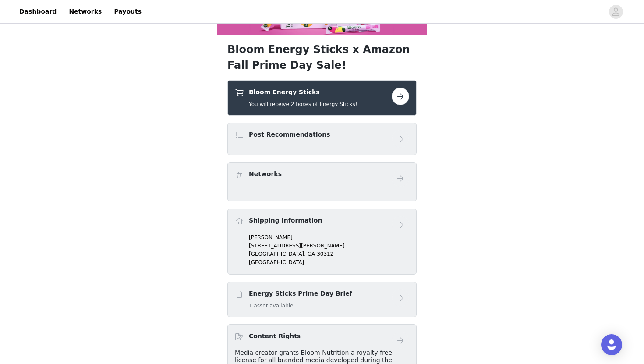 The height and width of the screenshot is (364, 644). What do you see at coordinates (274, 336) in the screenshot?
I see `h4: Content Rights` at bounding box center [274, 336].